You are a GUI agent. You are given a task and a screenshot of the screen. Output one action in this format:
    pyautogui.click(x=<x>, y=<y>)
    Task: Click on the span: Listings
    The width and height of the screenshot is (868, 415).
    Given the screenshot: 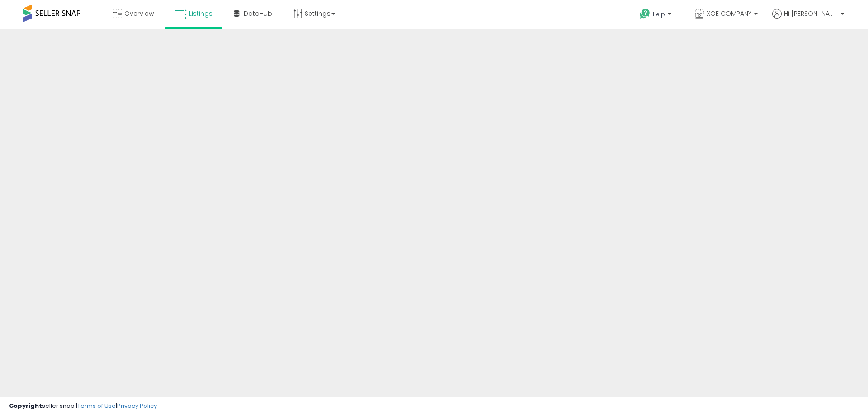 What is the action you would take?
    pyautogui.click(x=200, y=14)
    